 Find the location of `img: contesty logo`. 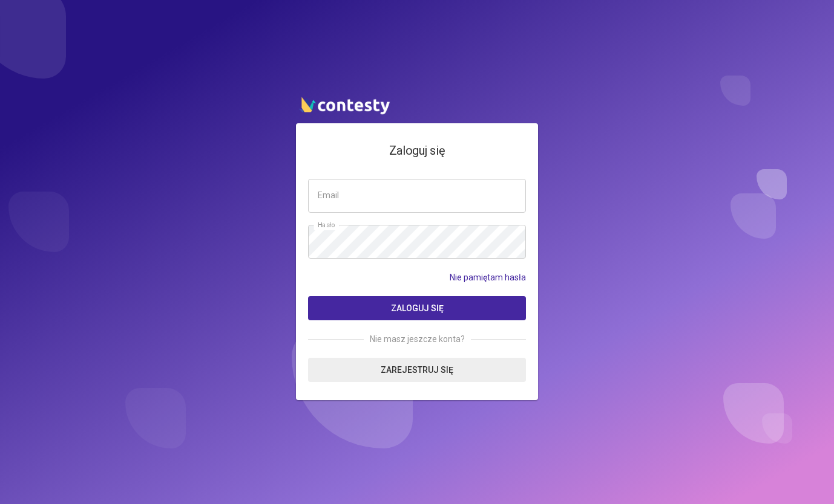

img: contesty logo is located at coordinates (344, 104).